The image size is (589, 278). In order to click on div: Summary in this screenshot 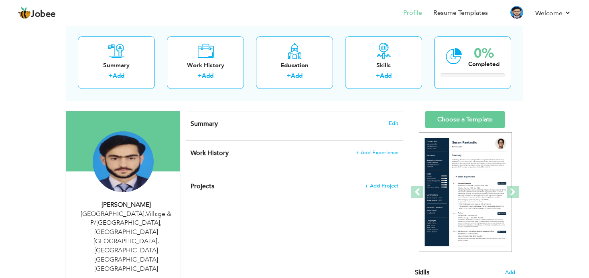, I will do `click(116, 65)`.